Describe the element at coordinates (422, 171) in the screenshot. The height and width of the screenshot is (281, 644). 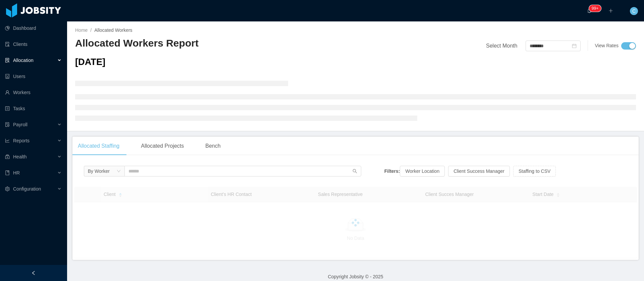
I see `button: Worker Location` at that location.